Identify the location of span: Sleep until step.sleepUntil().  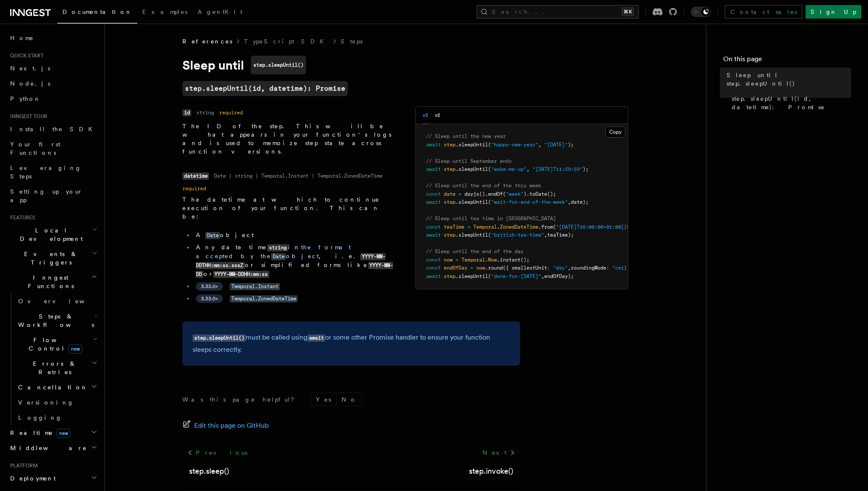
(789, 80).